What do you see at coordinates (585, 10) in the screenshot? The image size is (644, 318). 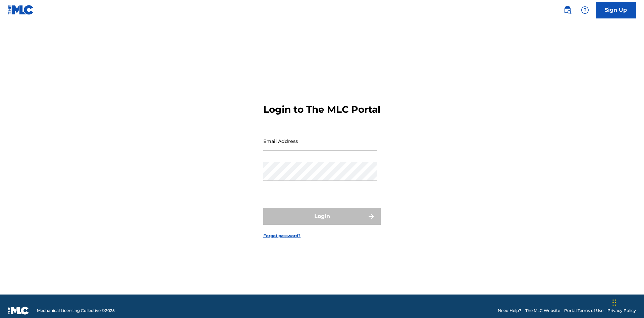 I see `img: help` at bounding box center [585, 10].